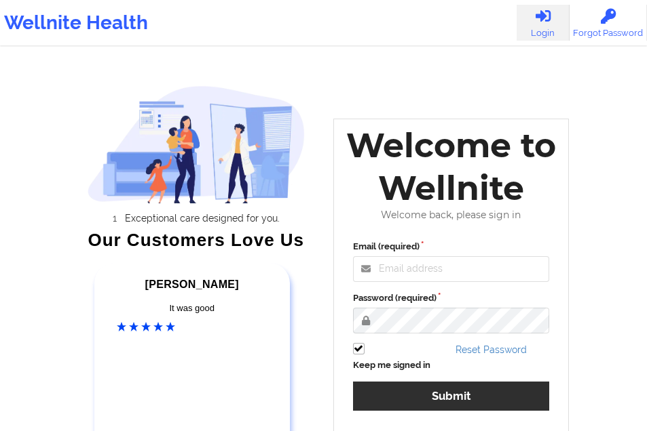 This screenshot has width=647, height=431. What do you see at coordinates (451, 269) in the screenshot?
I see `input: Email address` at bounding box center [451, 269].